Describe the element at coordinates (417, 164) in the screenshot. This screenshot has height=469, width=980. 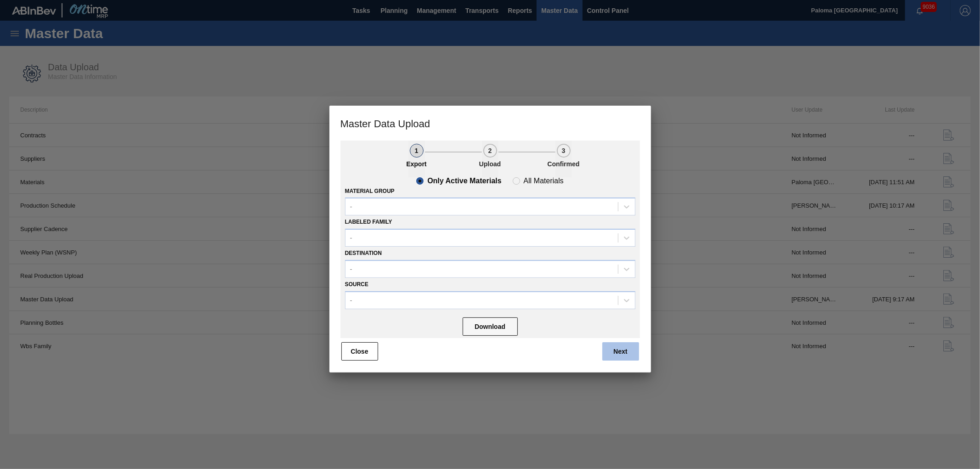
I see `p: Export` at that location.